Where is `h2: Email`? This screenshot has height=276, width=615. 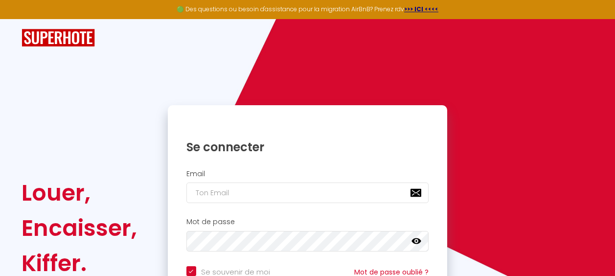
h2: Email is located at coordinates (308, 174).